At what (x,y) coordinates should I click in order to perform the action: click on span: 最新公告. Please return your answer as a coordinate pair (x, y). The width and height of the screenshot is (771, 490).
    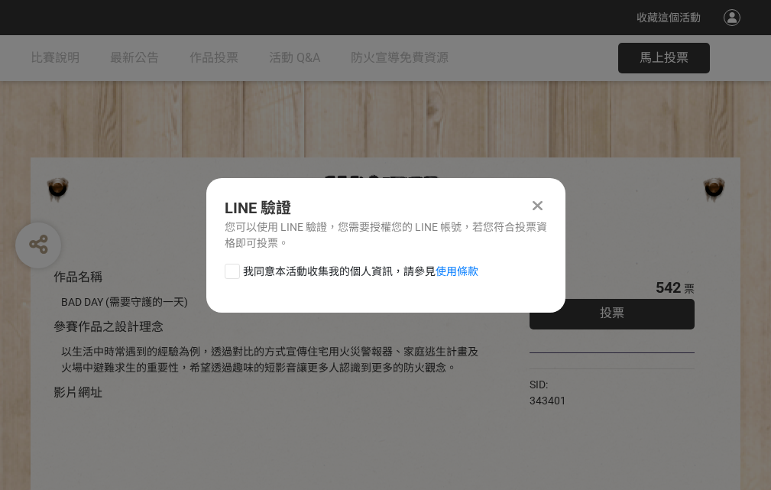
    Looking at the image, I should click on (134, 57).